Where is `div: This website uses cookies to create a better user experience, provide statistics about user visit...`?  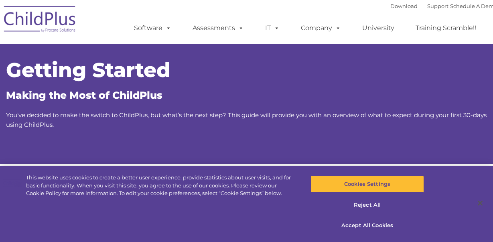
div: This website uses cookies to create a better user experience, provide statistics about user visit... is located at coordinates (161, 185).